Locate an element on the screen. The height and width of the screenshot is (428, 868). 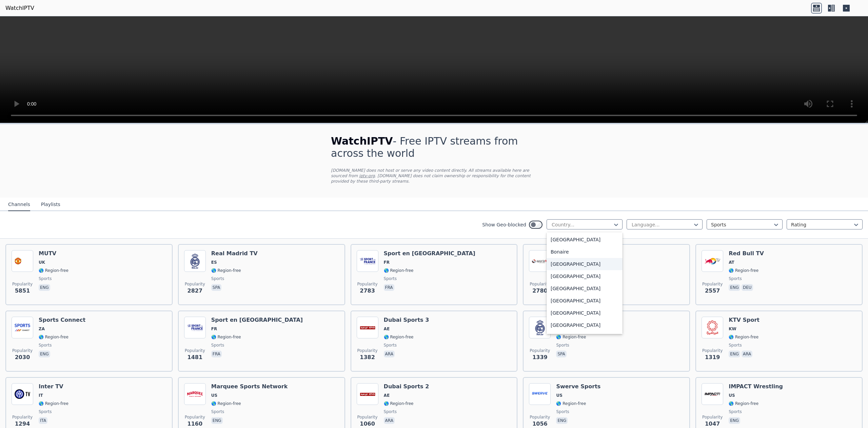
a: WatchIPTV is located at coordinates (20, 8).